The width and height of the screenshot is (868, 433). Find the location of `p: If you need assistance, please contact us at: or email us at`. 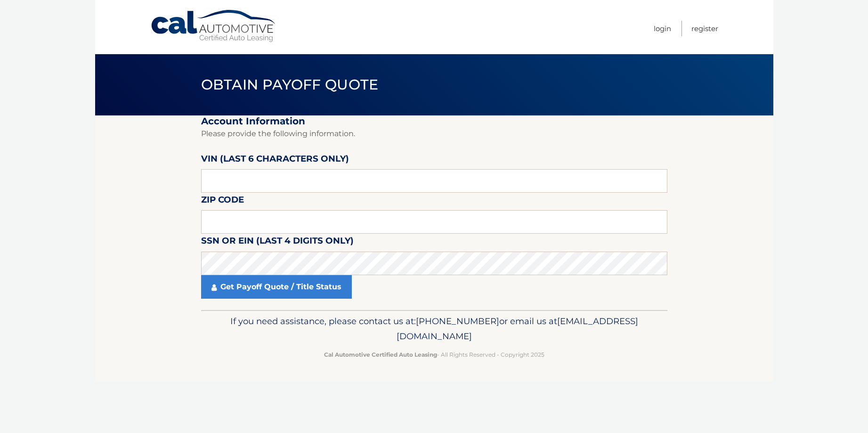

p: If you need assistance, please contact us at: or email us at is located at coordinates (434, 329).